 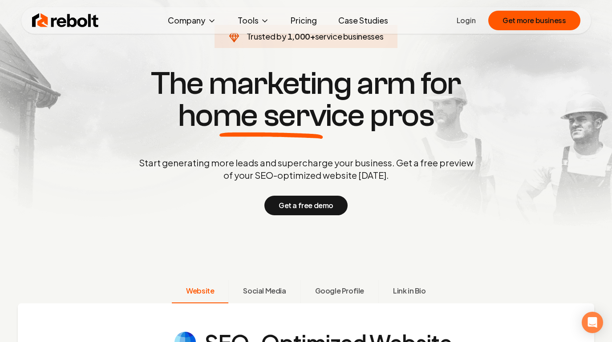 What do you see at coordinates (271, 116) in the screenshot?
I see `span: home service` at bounding box center [271, 116].